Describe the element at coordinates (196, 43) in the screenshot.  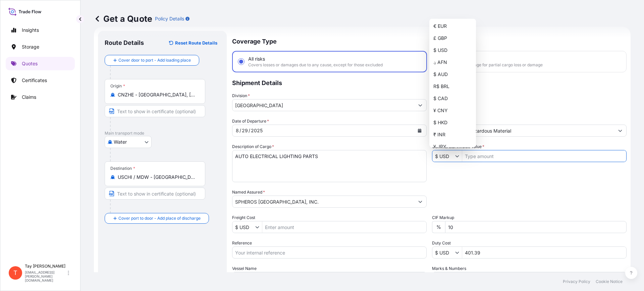
I see `p: Reset Route Details` at that location.